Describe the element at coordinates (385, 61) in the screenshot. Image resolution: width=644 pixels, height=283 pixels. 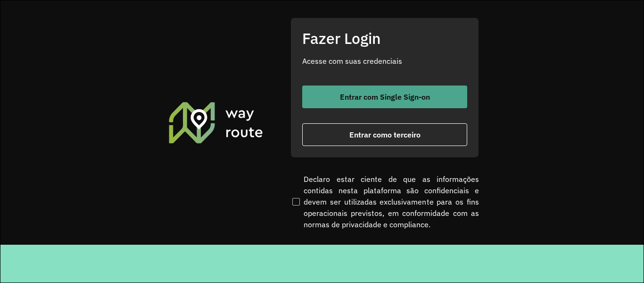
I see `p: Acesse com suas credenciais` at that location.